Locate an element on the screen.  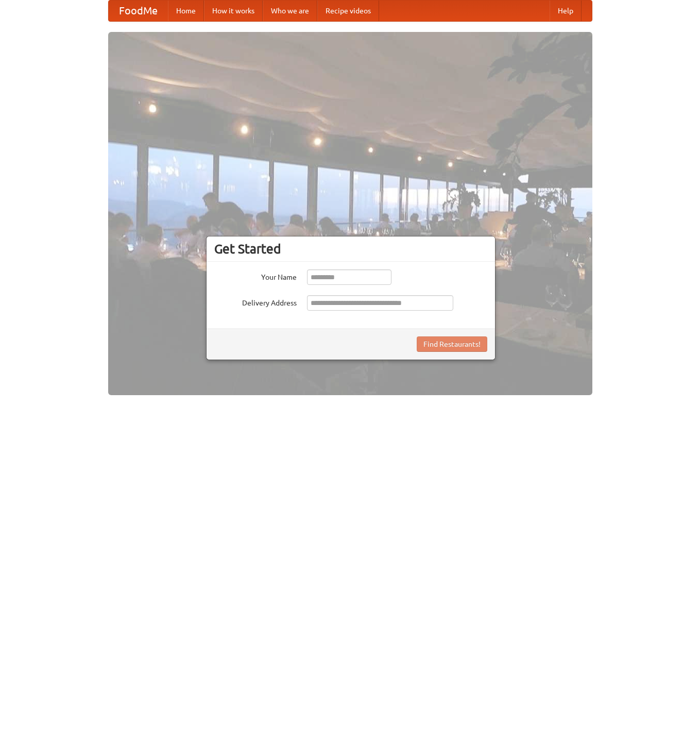
h3: Get Started is located at coordinates (351, 249).